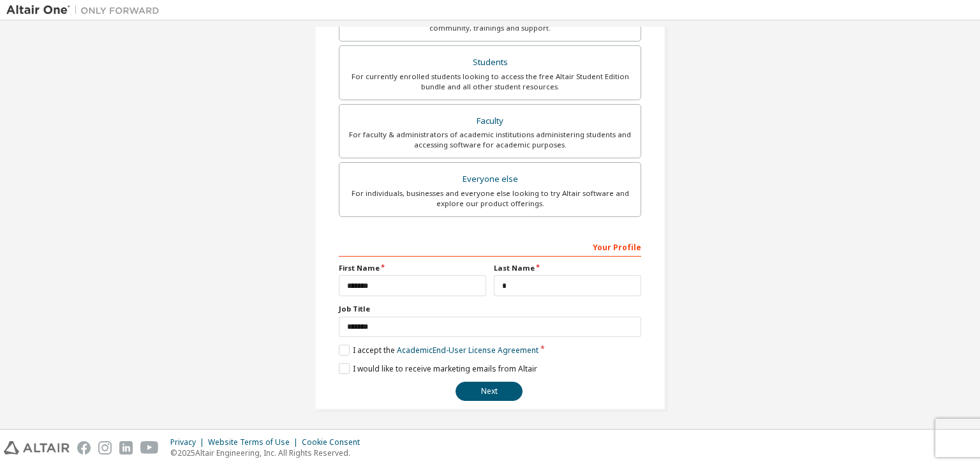 This screenshot has width=980, height=466. I want to click on label: I would like to receive marketing emails from Altair, so click(438, 368).